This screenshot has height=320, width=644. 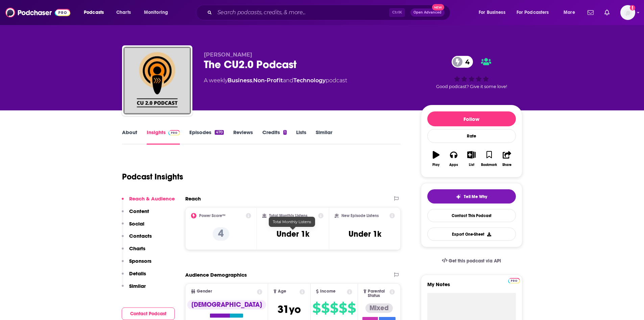 I want to click on p: 4, so click(x=221, y=233).